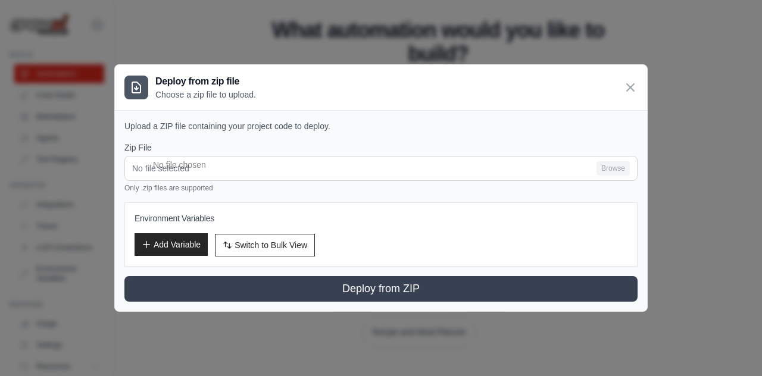 The width and height of the screenshot is (762, 376). What do you see at coordinates (205, 82) in the screenshot?
I see `h3: Deploy from zip file` at bounding box center [205, 82].